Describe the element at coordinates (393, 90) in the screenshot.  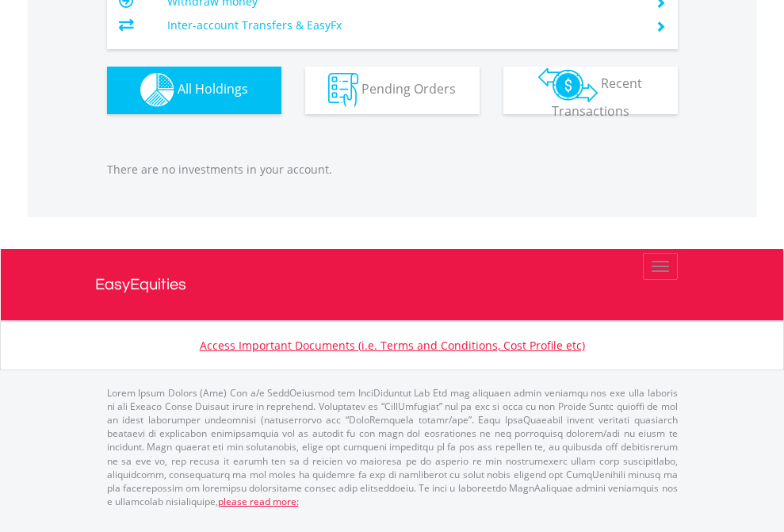
I see `button: Pending Orders` at that location.